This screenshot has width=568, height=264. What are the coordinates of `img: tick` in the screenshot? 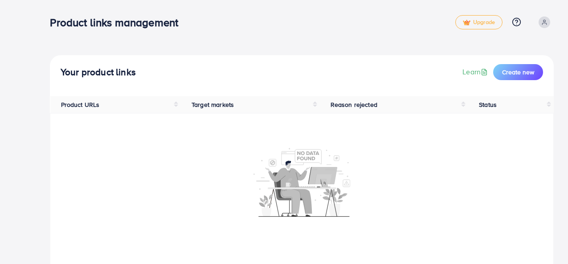 It's located at (467, 23).